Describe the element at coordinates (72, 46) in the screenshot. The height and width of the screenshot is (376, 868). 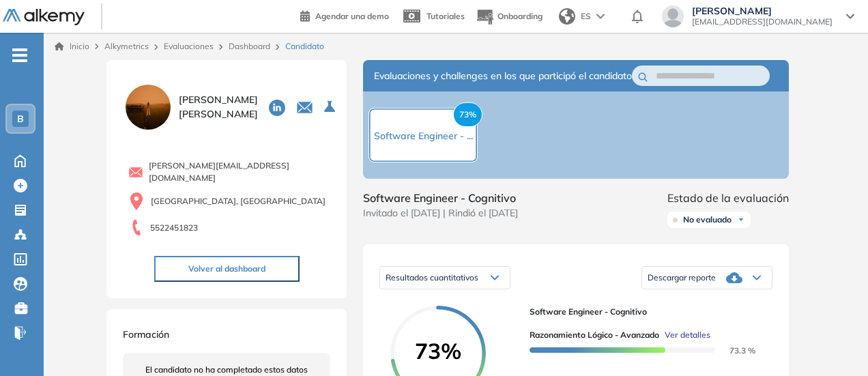
I see `a: Inicio` at that location.